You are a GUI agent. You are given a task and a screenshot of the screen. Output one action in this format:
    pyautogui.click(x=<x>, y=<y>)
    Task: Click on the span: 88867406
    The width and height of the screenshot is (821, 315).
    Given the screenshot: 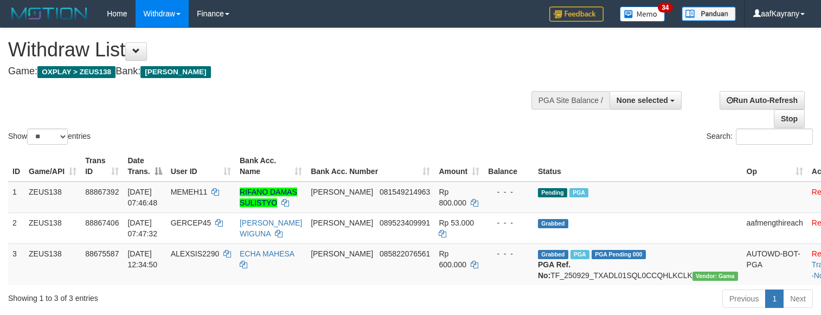 What is the action you would take?
    pyautogui.click(x=102, y=223)
    